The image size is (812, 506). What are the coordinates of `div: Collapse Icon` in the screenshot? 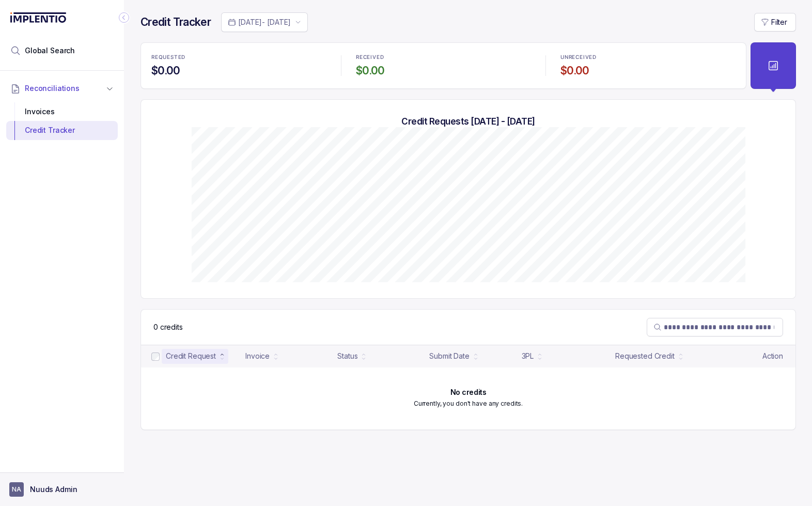 It's located at (124, 18).